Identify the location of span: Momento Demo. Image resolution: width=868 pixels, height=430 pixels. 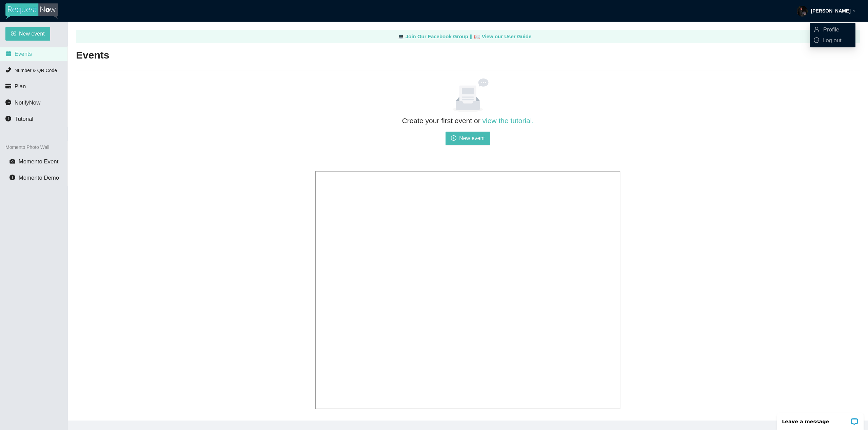
(38, 177).